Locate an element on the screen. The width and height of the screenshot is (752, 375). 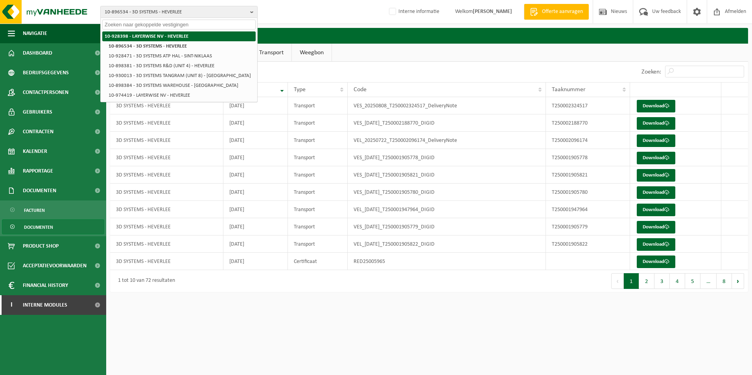
td: T250001905779 is located at coordinates (588, 227).